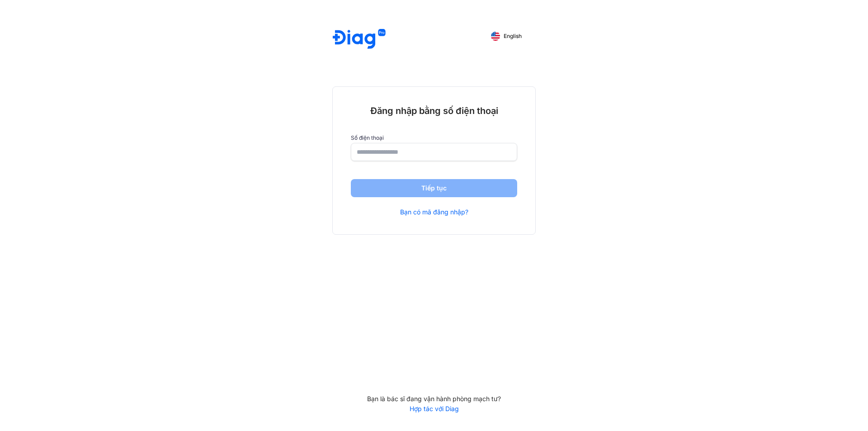 The width and height of the screenshot is (868, 431). I want to click on a: Hợp tác với Diag, so click(434, 408).